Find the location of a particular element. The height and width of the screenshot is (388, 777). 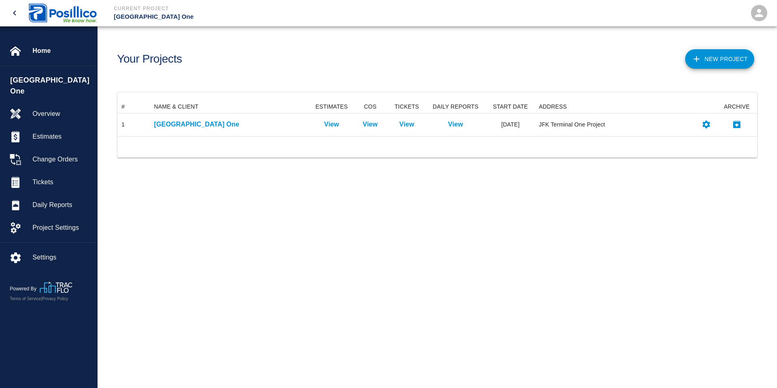

div: COS is located at coordinates (370, 106).